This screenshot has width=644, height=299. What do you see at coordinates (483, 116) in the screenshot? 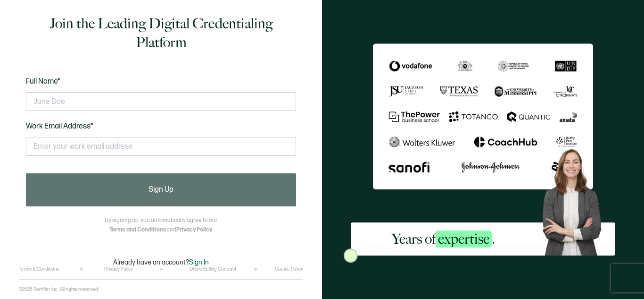
I see `img: Sertifier Signup - Years of <span class="strong-h">expertise</span>.` at bounding box center [483, 116].